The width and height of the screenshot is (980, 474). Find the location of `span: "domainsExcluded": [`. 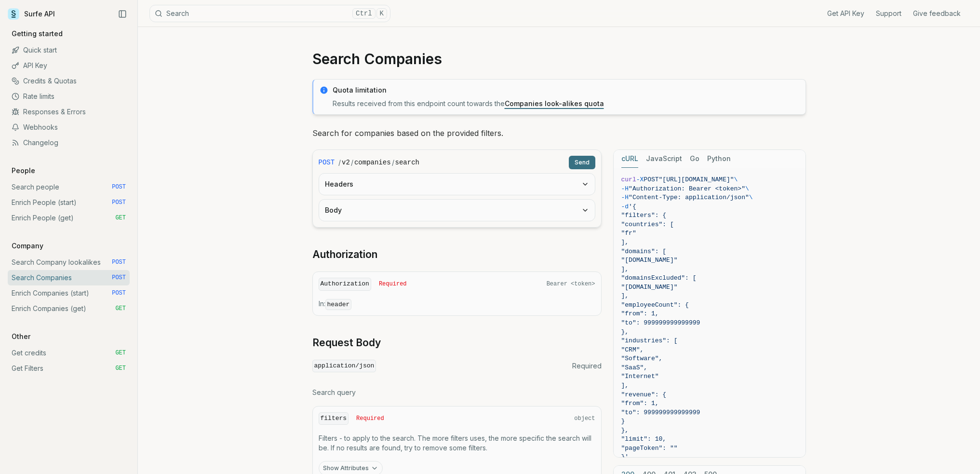

span: "domainsExcluded": [ is located at coordinates (659, 278).